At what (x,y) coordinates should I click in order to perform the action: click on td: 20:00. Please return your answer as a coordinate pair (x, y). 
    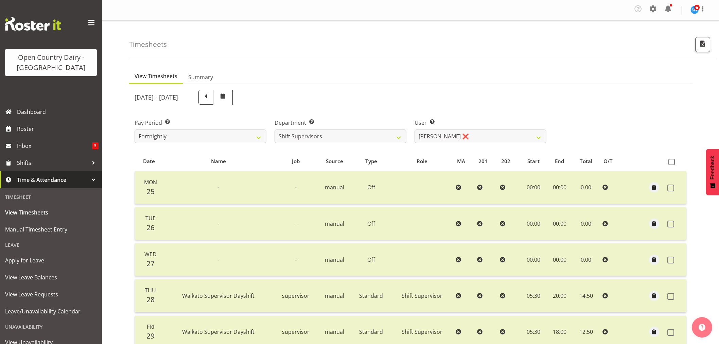
    Looking at the image, I should click on (559, 295).